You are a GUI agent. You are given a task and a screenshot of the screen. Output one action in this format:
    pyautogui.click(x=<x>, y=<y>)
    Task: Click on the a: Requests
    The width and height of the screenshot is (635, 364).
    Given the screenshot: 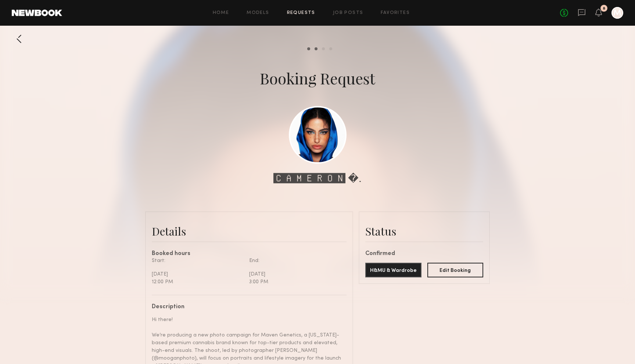 What is the action you would take?
    pyautogui.click(x=301, y=13)
    